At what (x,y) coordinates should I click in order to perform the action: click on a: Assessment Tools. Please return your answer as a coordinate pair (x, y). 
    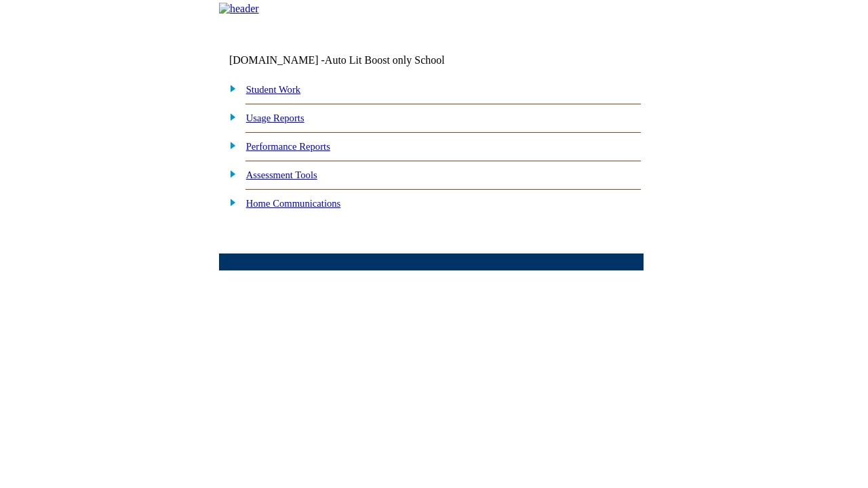
    Looking at the image, I should click on (281, 175).